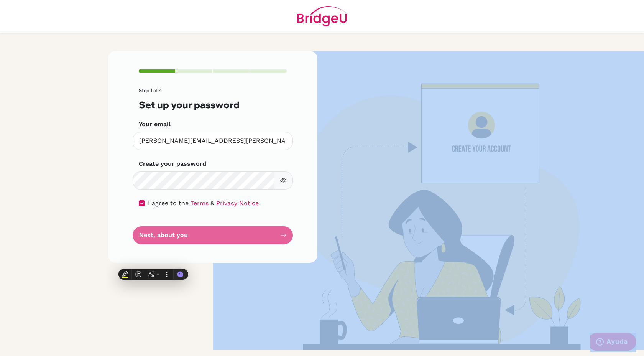 This screenshot has height=356, width=644. I want to click on label: Your email, so click(155, 124).